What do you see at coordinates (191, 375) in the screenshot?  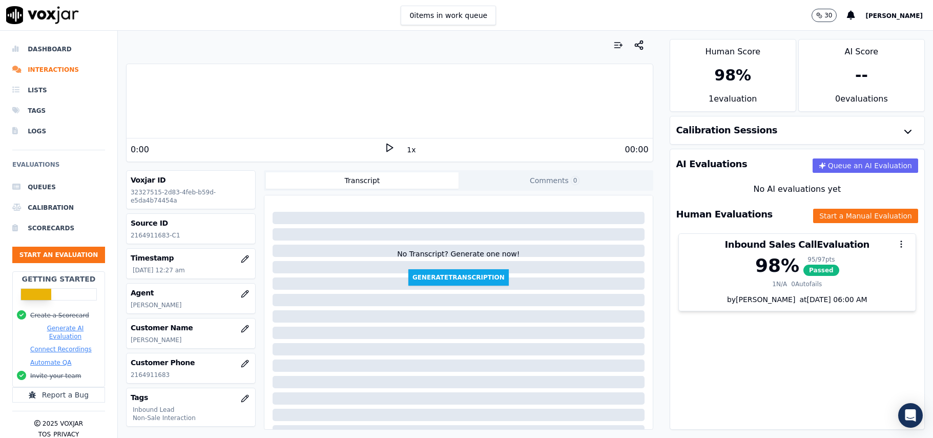 I see `p: 2164911683` at bounding box center [191, 375].